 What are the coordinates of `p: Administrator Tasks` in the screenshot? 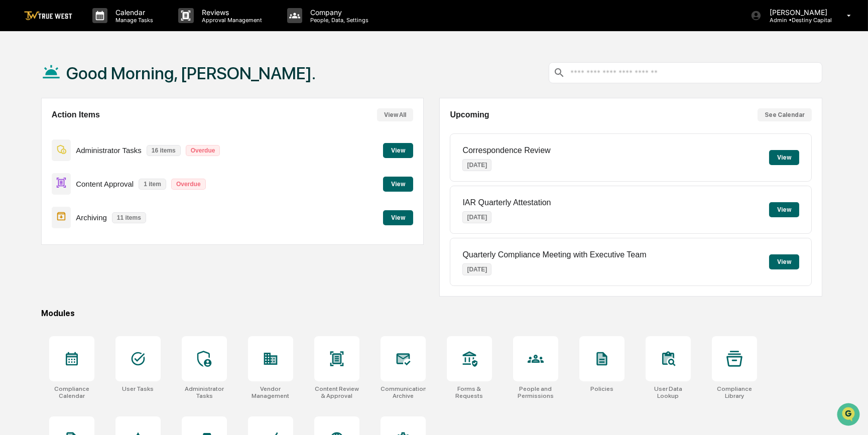 It's located at (109, 150).